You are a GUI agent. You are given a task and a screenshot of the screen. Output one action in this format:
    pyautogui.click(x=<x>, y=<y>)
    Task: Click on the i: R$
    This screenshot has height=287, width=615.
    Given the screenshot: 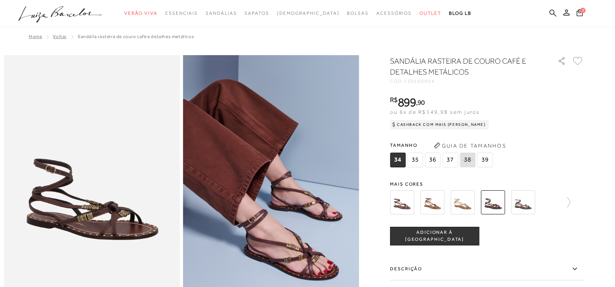 What is the action you would take?
    pyautogui.click(x=394, y=100)
    